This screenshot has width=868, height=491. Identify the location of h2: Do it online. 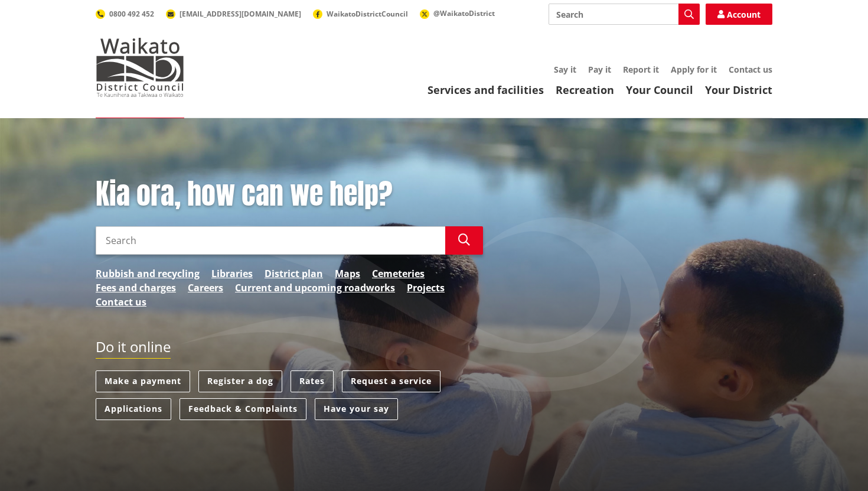
(133, 349).